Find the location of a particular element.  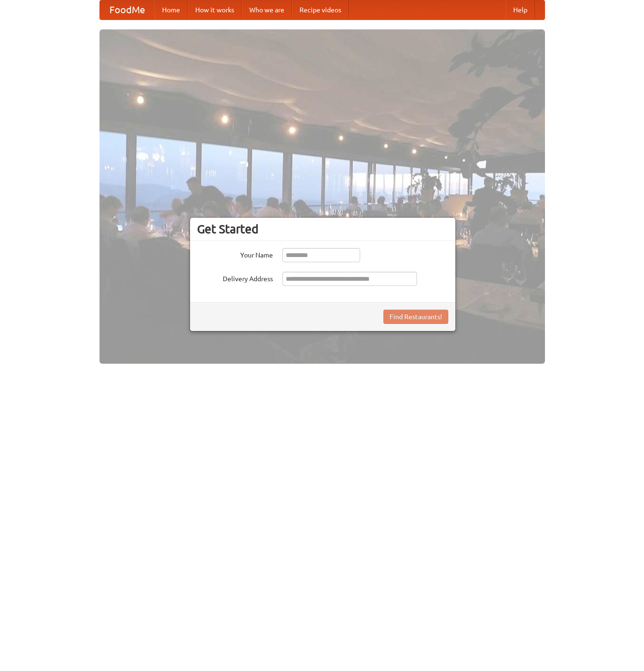

label: Your Name is located at coordinates (235, 254).